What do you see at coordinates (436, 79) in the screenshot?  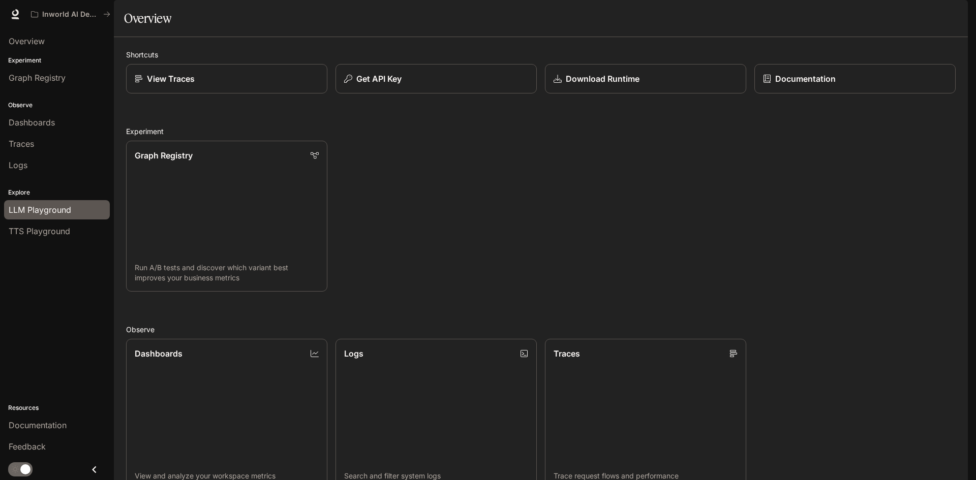 I see `button: Get API Key` at bounding box center [436, 79].